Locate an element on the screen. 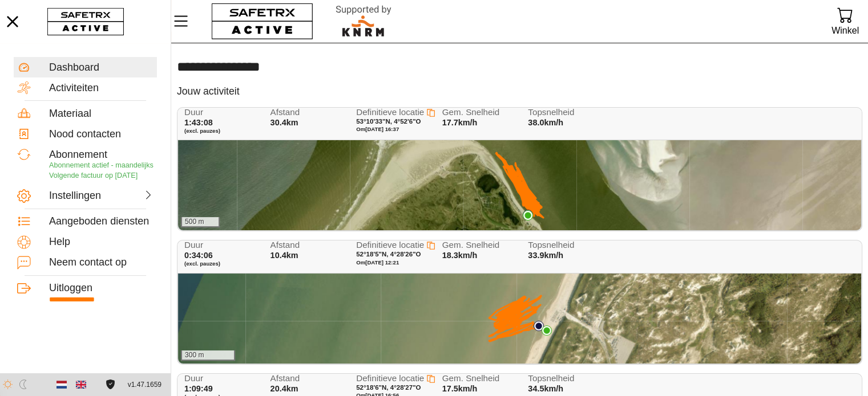  span: 34.5km/h is located at coordinates (546, 389).